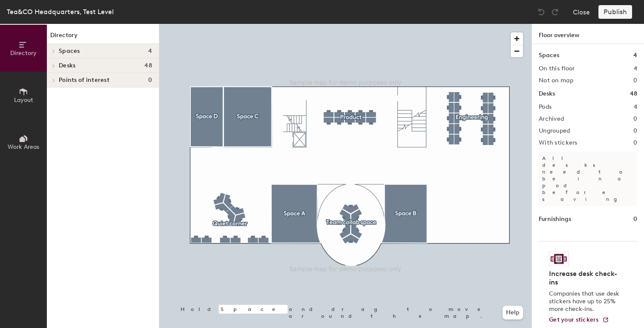  Describe the element at coordinates (23, 147) in the screenshot. I see `span: Work Areas` at that location.